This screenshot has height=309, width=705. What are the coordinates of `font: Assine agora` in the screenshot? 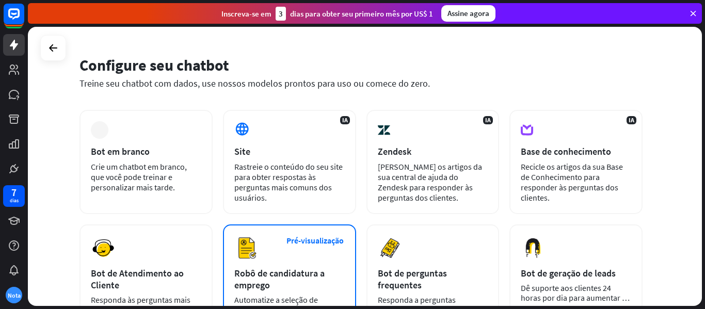 It's located at (468, 13).